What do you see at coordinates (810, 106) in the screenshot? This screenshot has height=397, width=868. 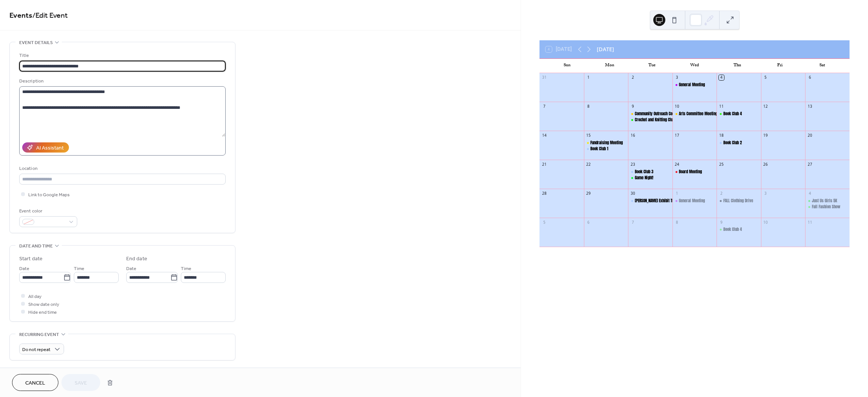 I see `div: 13` at bounding box center [810, 106].